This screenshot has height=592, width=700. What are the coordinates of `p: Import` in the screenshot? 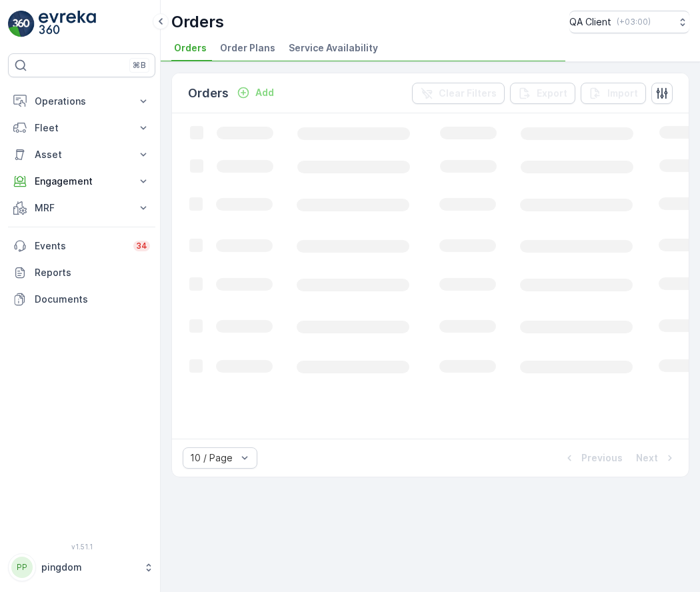 It's located at (622, 93).